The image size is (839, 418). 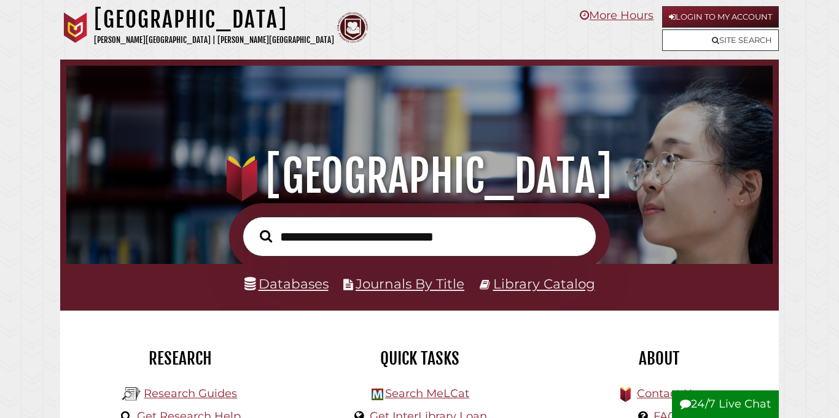 What do you see at coordinates (266, 237) in the screenshot?
I see `i: Search` at bounding box center [266, 237].